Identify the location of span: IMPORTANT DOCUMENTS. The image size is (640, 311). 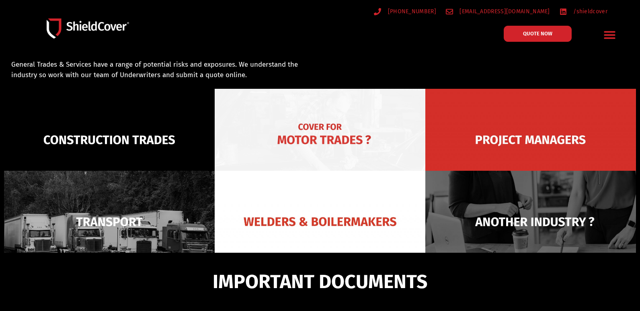
(320, 282).